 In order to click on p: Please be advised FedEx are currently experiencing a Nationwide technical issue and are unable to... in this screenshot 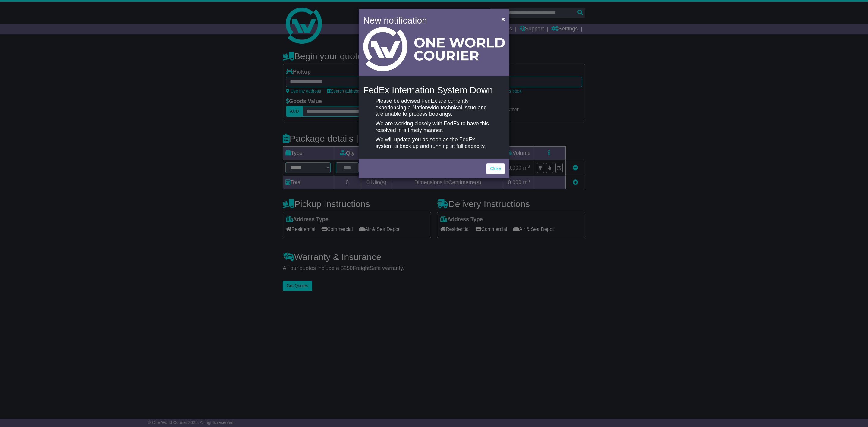, I will do `click(434, 108)`.